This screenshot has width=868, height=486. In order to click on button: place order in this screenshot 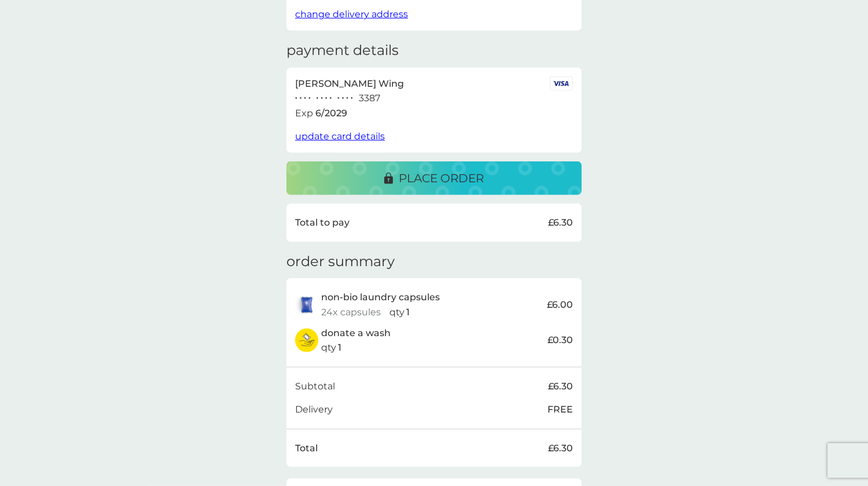, I will do `click(434, 178)`.